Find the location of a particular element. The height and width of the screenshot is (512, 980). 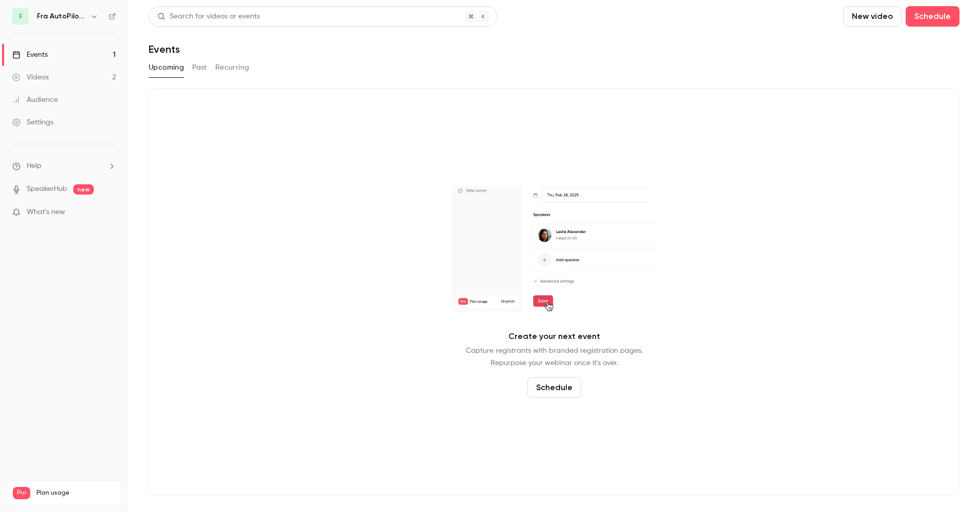

div: Videos is located at coordinates (30, 77).